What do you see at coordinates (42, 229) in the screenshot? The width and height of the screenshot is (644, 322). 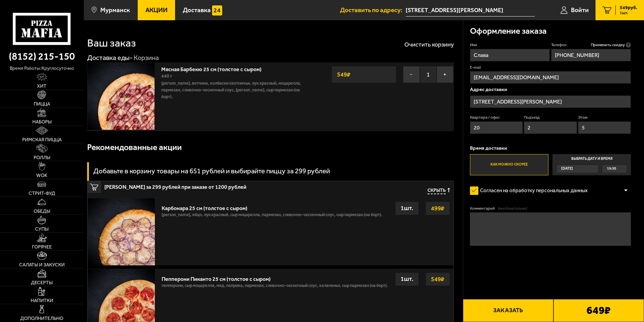 I see `span: Супы` at bounding box center [42, 229].